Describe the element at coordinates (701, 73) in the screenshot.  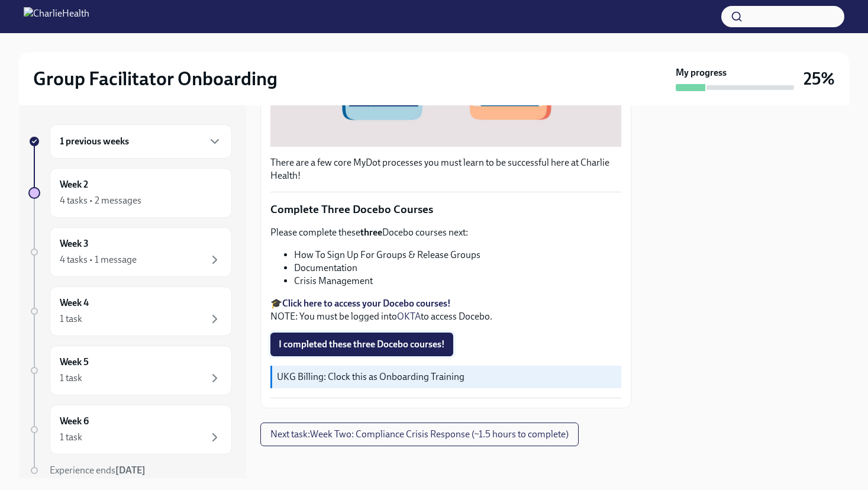
I see `strong: My progress` at that location.